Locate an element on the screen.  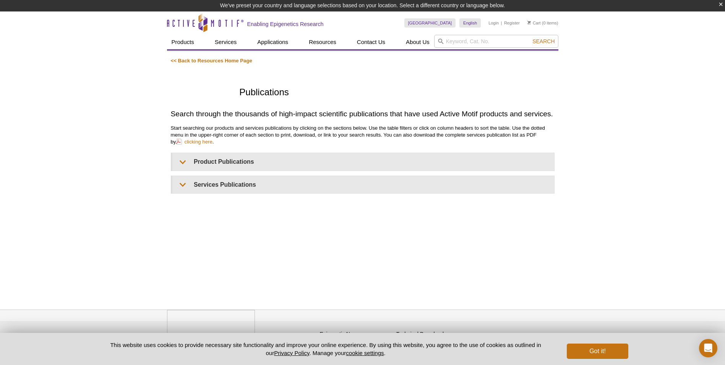
p: Start searching our products and services publications by clicking on the sections below. Use the... is located at coordinates (363, 135).